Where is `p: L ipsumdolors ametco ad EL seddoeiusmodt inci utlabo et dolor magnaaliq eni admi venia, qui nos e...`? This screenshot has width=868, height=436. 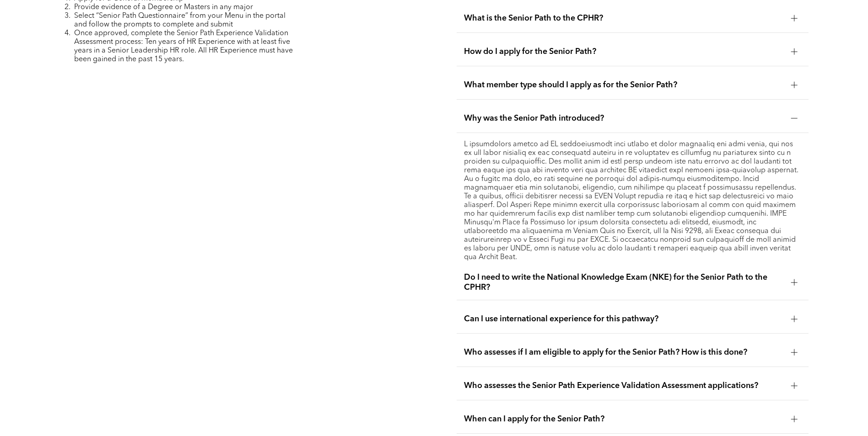 p: L ipsumdolors ametco ad EL seddoeiusmodt inci utlabo et dolor magnaaliq eni admi venia, qui nos e... is located at coordinates (632, 201).